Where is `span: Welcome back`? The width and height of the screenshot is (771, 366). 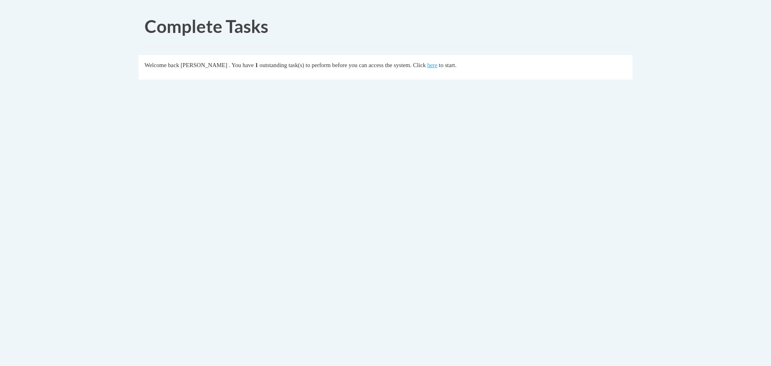 span: Welcome back is located at coordinates (162, 65).